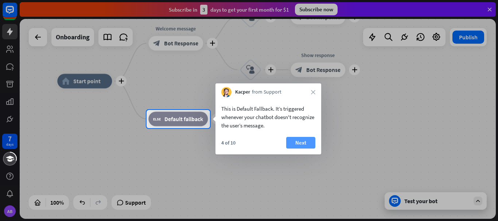 This screenshot has width=498, height=221. What do you see at coordinates (228, 143) in the screenshot?
I see `div: 4 of 10` at bounding box center [228, 143].